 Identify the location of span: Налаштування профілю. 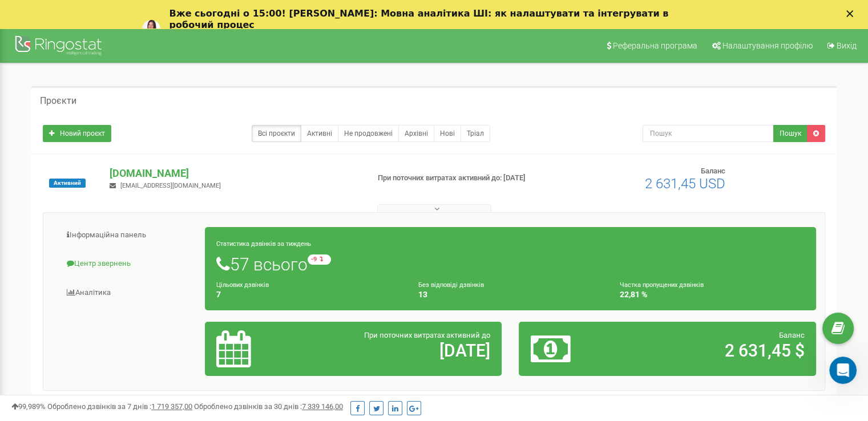
(768, 46).